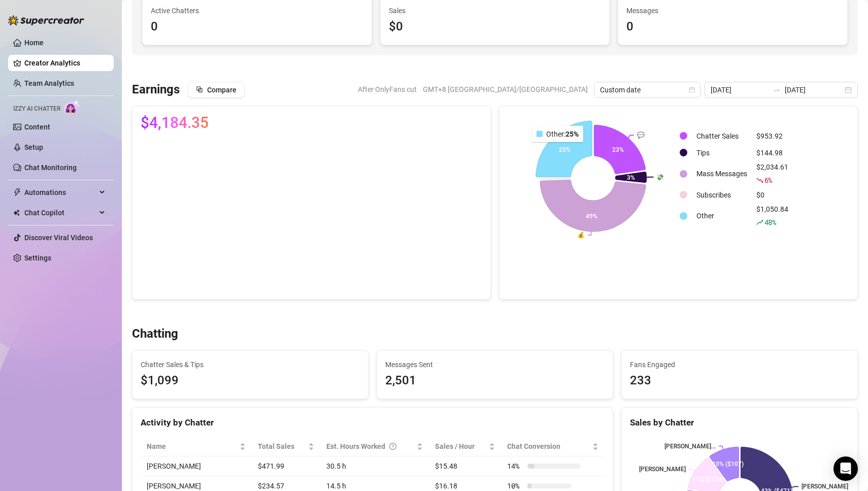  What do you see at coordinates (286, 466) in the screenshot?
I see `td: $471.99` at bounding box center [286, 466].